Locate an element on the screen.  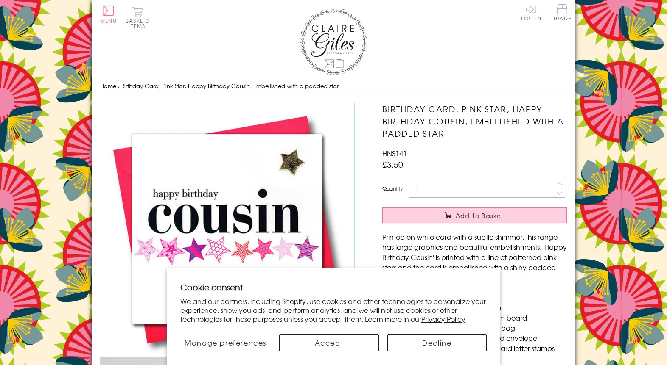
span: Menu is located at coordinates (108, 21).